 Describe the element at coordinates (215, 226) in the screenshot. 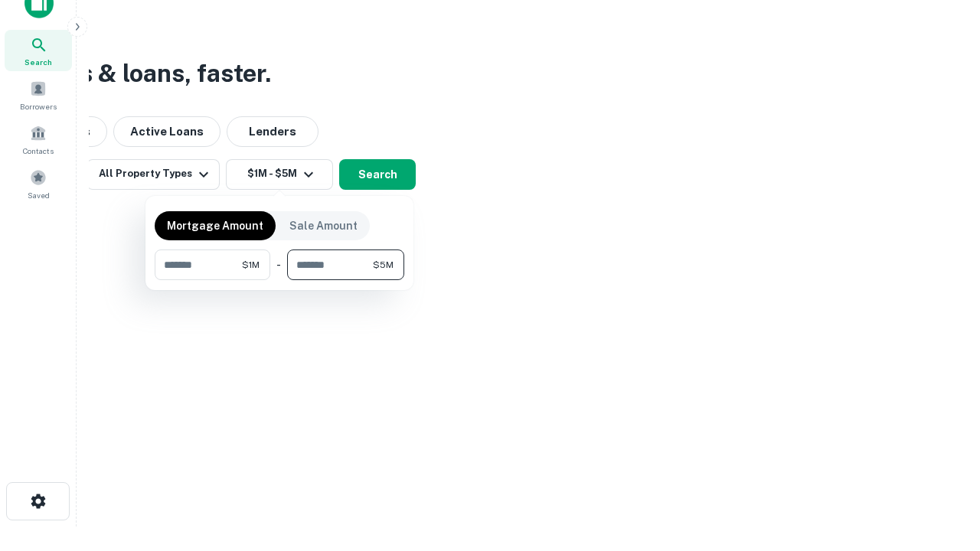

I see `p: Mortgage Amount` at that location.